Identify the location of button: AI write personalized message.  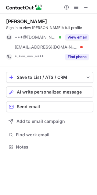
(50, 92).